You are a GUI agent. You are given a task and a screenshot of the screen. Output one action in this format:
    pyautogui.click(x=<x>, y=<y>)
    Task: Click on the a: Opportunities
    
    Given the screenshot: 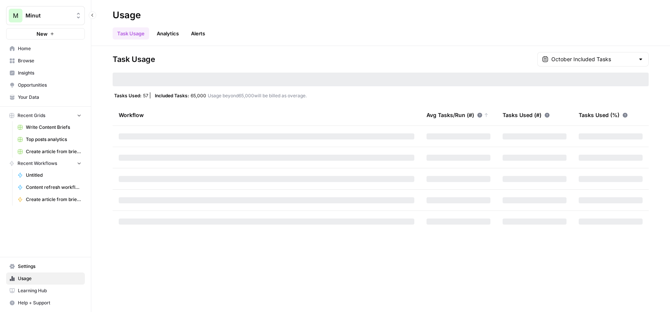 What is the action you would take?
    pyautogui.click(x=45, y=85)
    